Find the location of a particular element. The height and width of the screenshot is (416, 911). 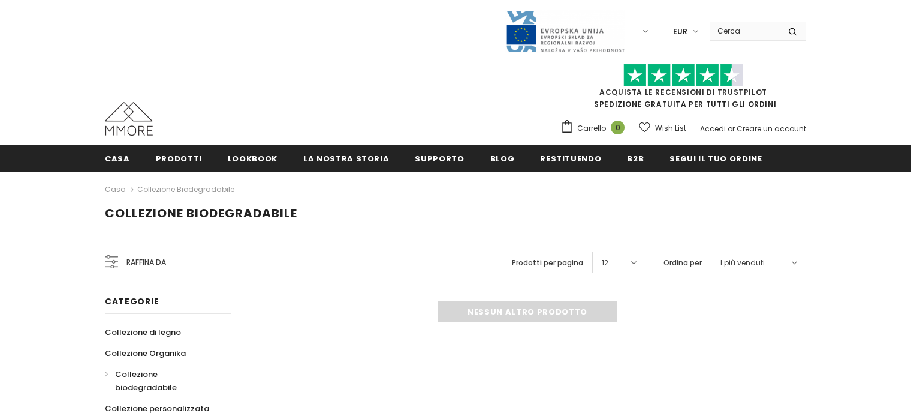

a: Creare un account is located at coordinates (772, 128).